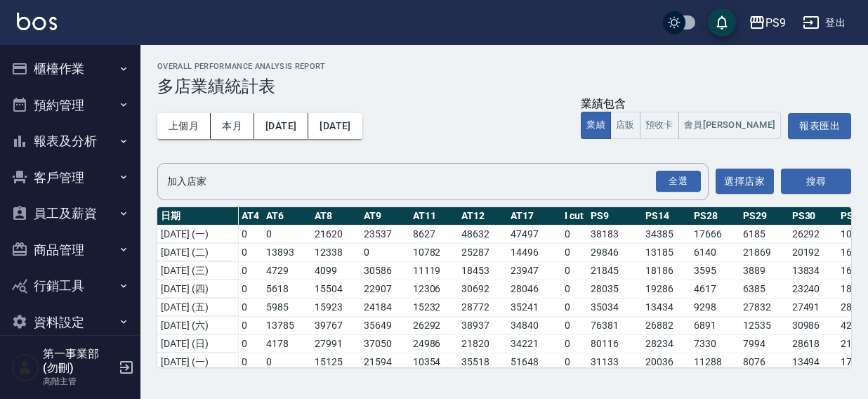  What do you see at coordinates (482, 216) in the screenshot?
I see `th: AT12` at bounding box center [482, 216].